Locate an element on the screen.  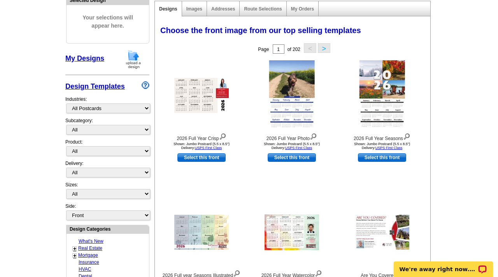
div: 2026 Full Year Photo is located at coordinates (292, 137).